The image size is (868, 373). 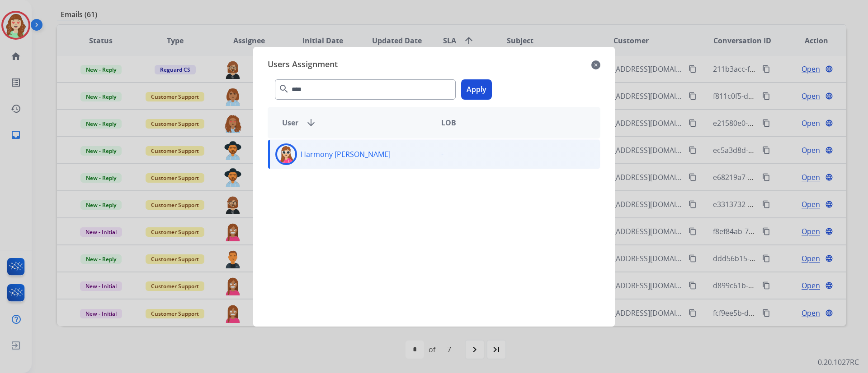 What do you see at coordinates (355, 123) in the screenshot?
I see `div: User` at bounding box center [355, 123].